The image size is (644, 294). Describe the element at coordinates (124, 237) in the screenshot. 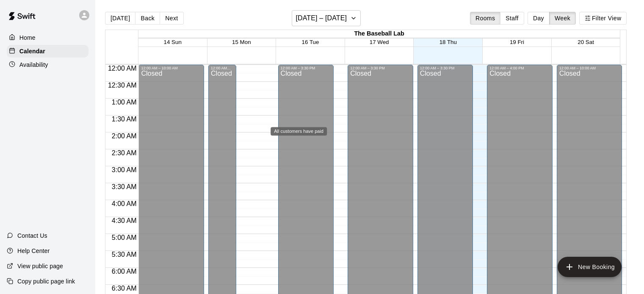

I see `span: 5:00 AM` at that location.